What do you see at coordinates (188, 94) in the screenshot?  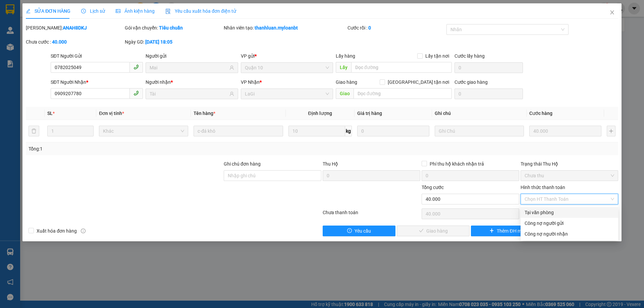 I see `input: Tên người nhận` at bounding box center [188, 94].